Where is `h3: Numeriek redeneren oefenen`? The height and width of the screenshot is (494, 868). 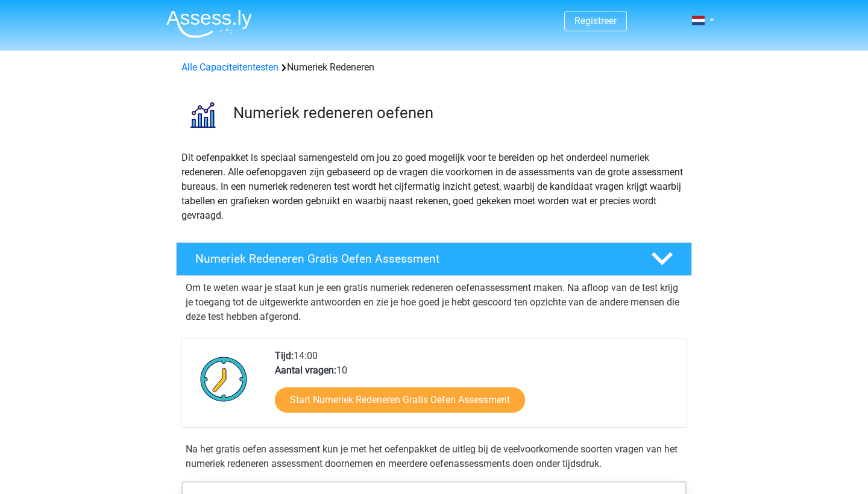
h3: Numeriek redeneren oefenen is located at coordinates (458, 113).